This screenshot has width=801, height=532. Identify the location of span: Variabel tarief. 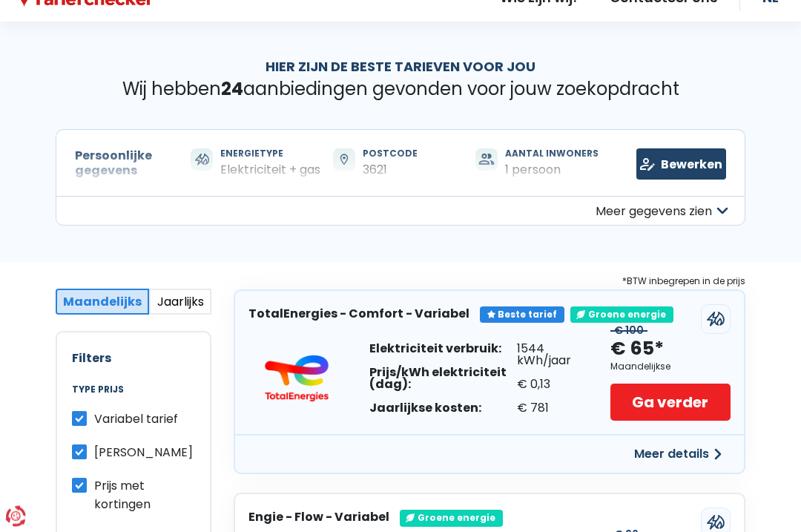
(136, 419).